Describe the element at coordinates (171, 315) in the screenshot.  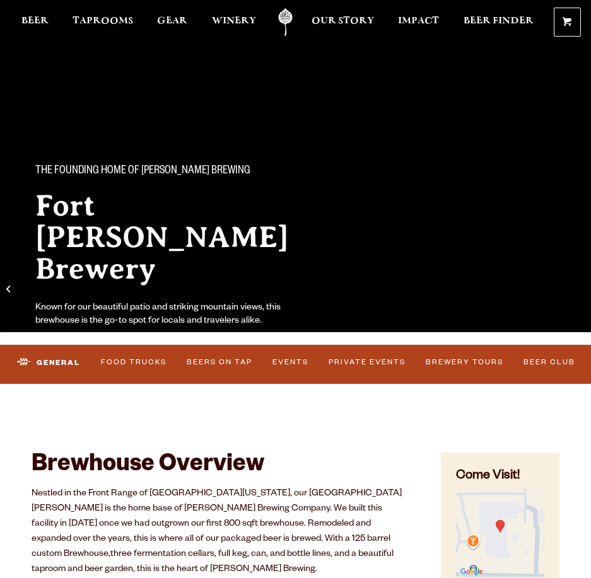
I see `div: Known for our beautiful patio and striking mountain views, this brewhouse is the go-to spot for l...` at that location.